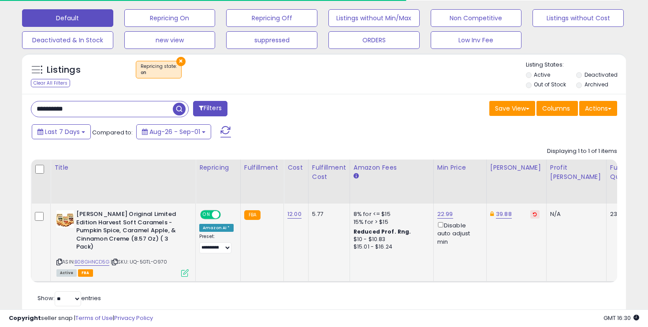 This screenshot has height=327, width=648. Describe the element at coordinates (295, 214) in the screenshot. I see `a: 12.00` at that location.